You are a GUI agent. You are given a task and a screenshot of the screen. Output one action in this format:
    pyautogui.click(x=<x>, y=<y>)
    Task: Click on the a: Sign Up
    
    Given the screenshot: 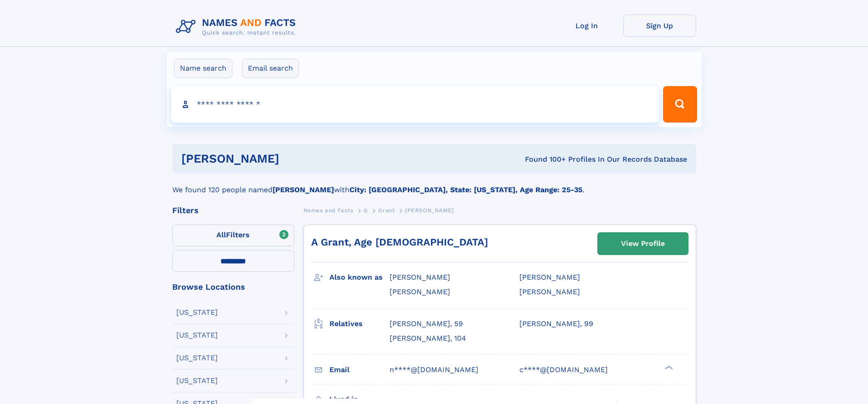 What is the action you would take?
    pyautogui.click(x=660, y=25)
    